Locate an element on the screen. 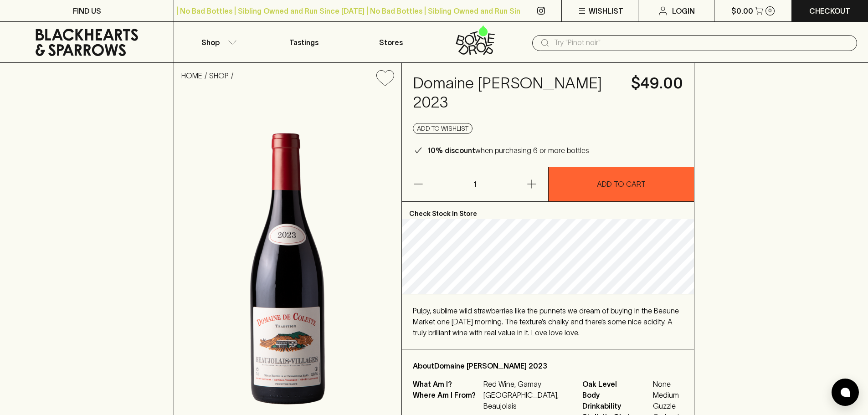 The height and width of the screenshot is (415, 868). p: 0 is located at coordinates (770, 11).